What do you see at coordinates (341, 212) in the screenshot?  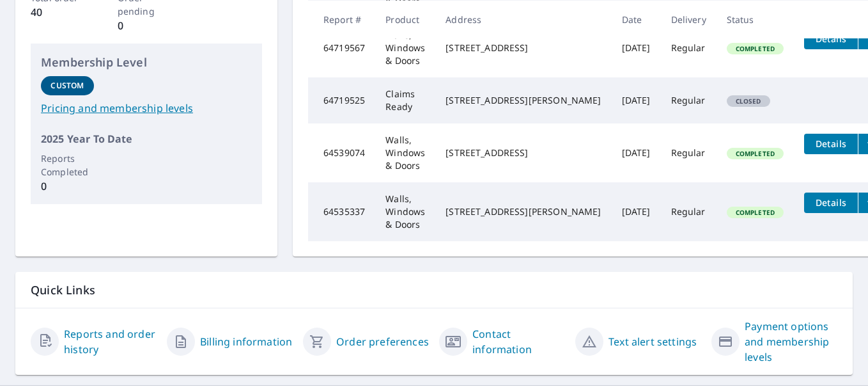 I see `td: 64535337` at bounding box center [341, 212].